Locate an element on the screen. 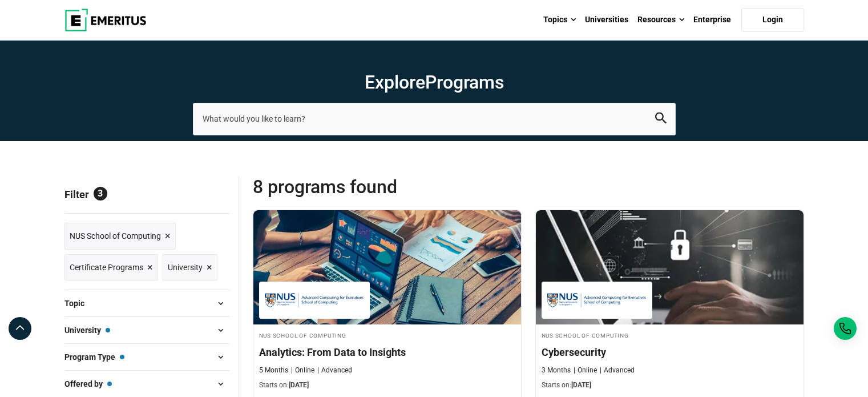 Image resolution: width=868 pixels, height=397 pixels. a: NUS School of Computing × is located at coordinates (120, 236).